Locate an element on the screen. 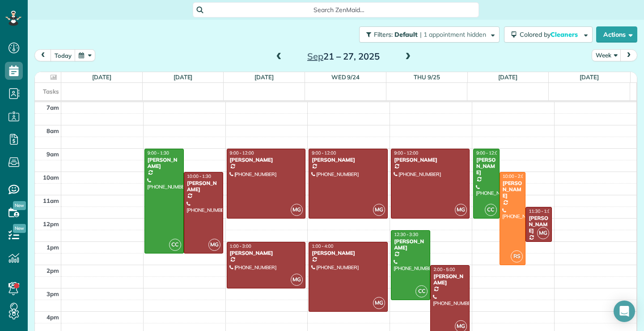 The width and height of the screenshot is (644, 331). span: 11:30 - 1:00 is located at coordinates (540, 211).